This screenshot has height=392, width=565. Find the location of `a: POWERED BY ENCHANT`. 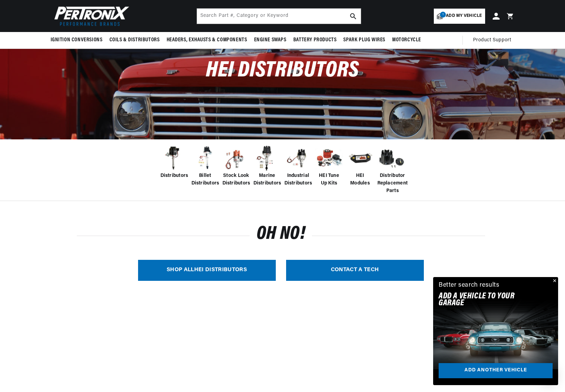

a: POWERED BY ENCHANT is located at coordinates (113, 201).